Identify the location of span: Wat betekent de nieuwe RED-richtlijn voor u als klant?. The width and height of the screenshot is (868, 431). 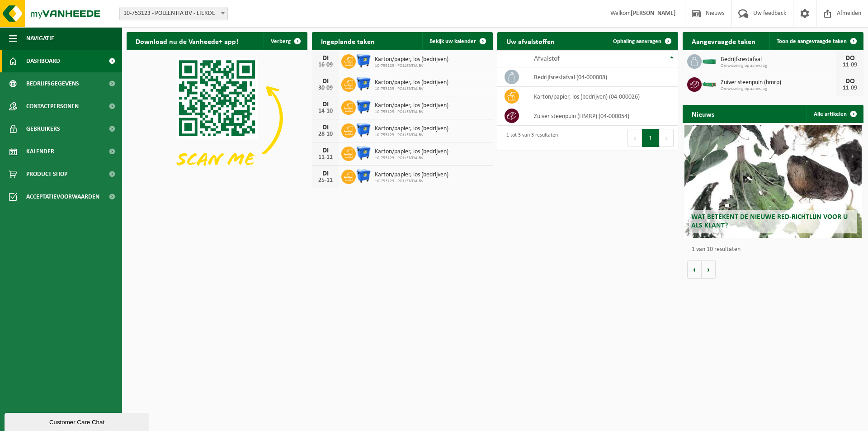
(770, 222).